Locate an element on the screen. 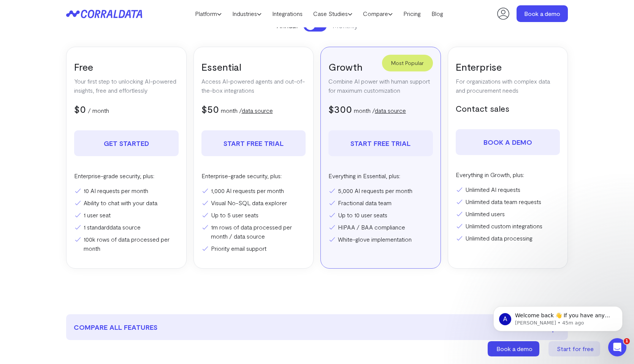 The height and width of the screenshot is (364, 634). li: HIPAA / BAA compliance is located at coordinates (380, 227).